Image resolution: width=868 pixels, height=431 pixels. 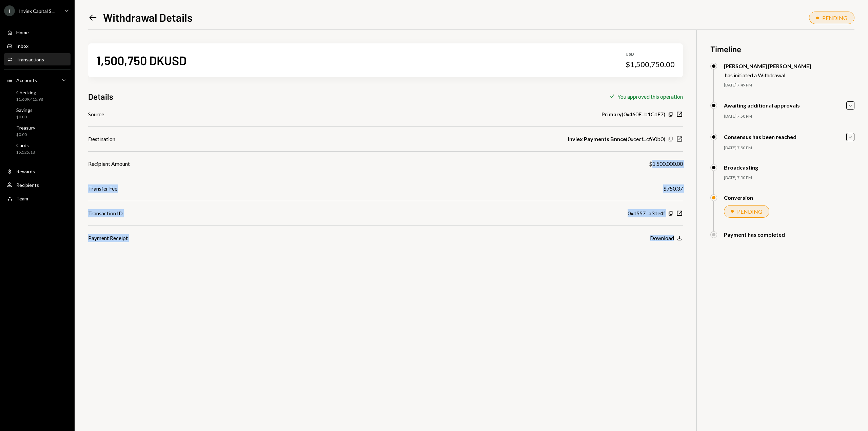 What do you see at coordinates (673, 189) in the screenshot?
I see `div: $750.37` at bounding box center [673, 189].